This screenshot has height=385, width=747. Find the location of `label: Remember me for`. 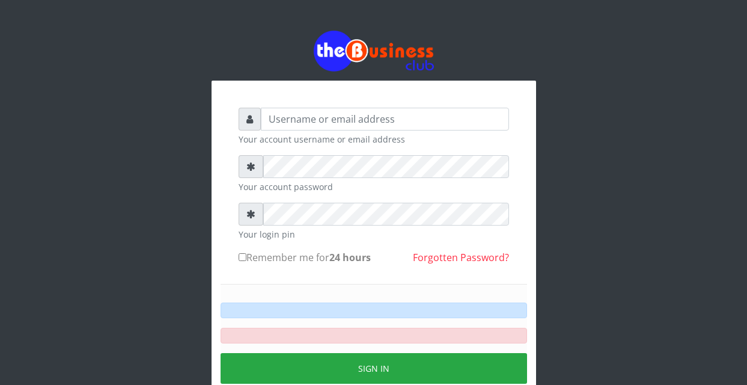

label: Remember me for is located at coordinates (305, 257).